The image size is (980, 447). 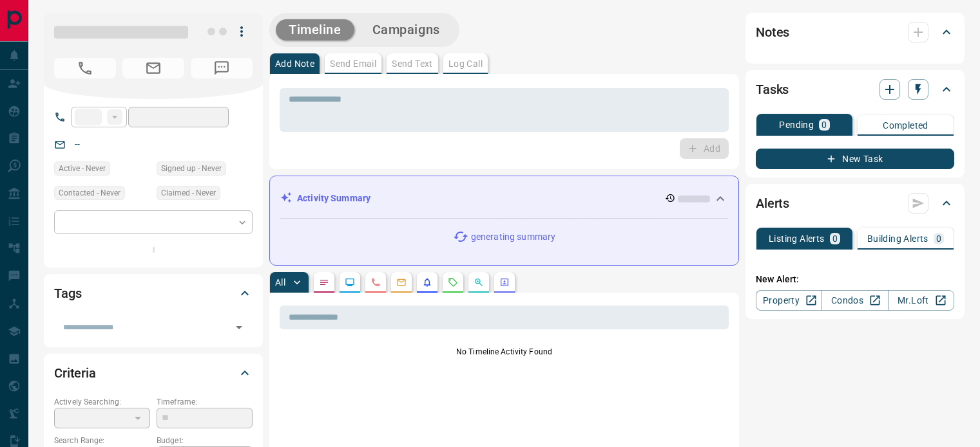 I want to click on p: Activity Summary, so click(x=333, y=198).